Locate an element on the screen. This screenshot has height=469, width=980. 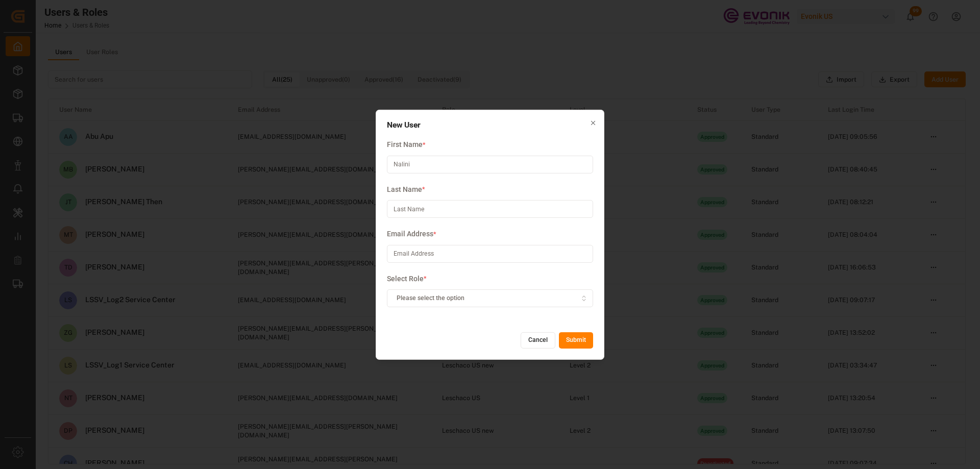
span: Last Name is located at coordinates (404, 189).